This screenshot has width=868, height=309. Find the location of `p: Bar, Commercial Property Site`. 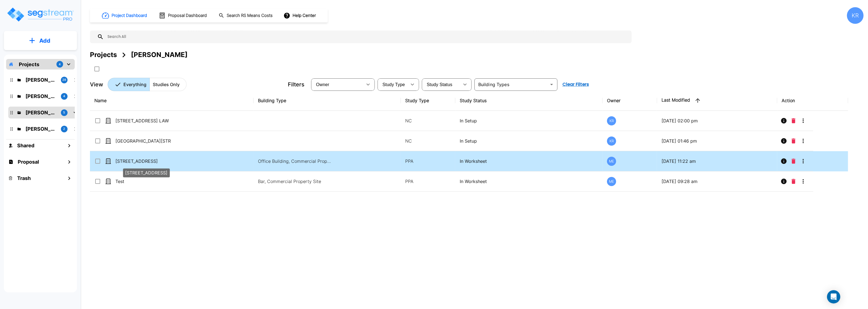

p: Bar, Commercial Property Site is located at coordinates (295, 182).